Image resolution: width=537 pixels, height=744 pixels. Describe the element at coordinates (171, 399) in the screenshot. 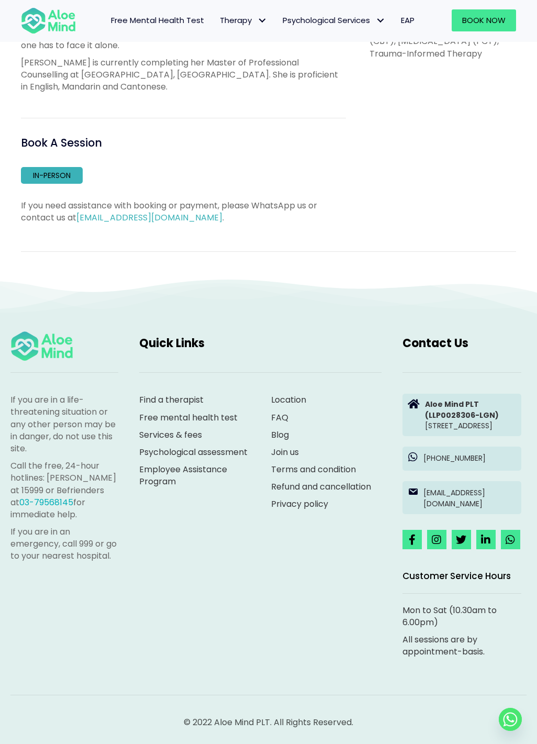

I see `a: Find a therapist` at that location.